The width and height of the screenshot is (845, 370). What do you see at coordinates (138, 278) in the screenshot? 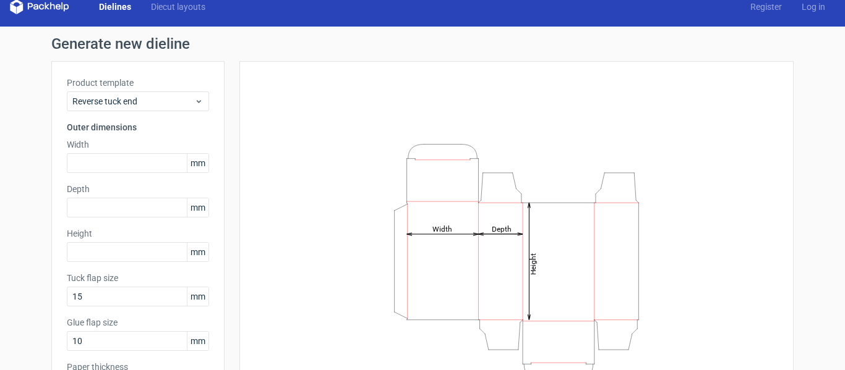
I see `label: Tuck flap size` at bounding box center [138, 278].